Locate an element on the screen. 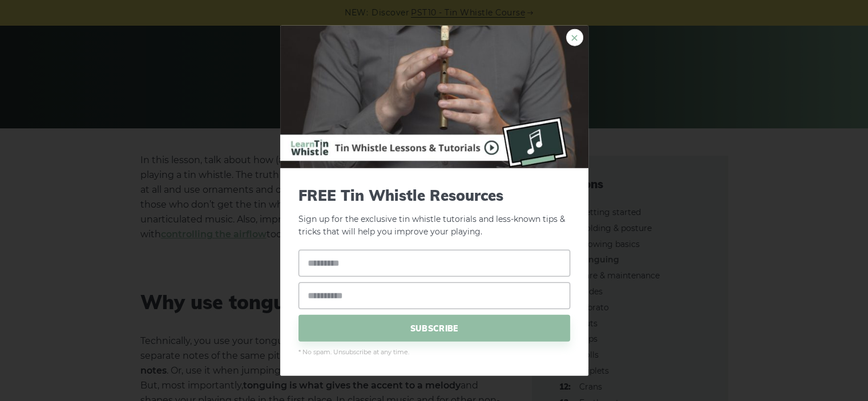 The height and width of the screenshot is (401, 868). span: FREE Tin Whistle Resources is located at coordinates (434, 195).